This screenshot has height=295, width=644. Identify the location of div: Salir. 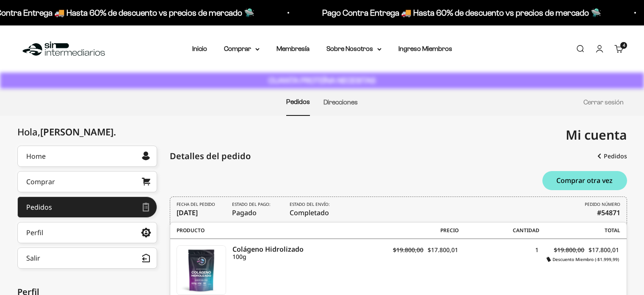
(33, 258).